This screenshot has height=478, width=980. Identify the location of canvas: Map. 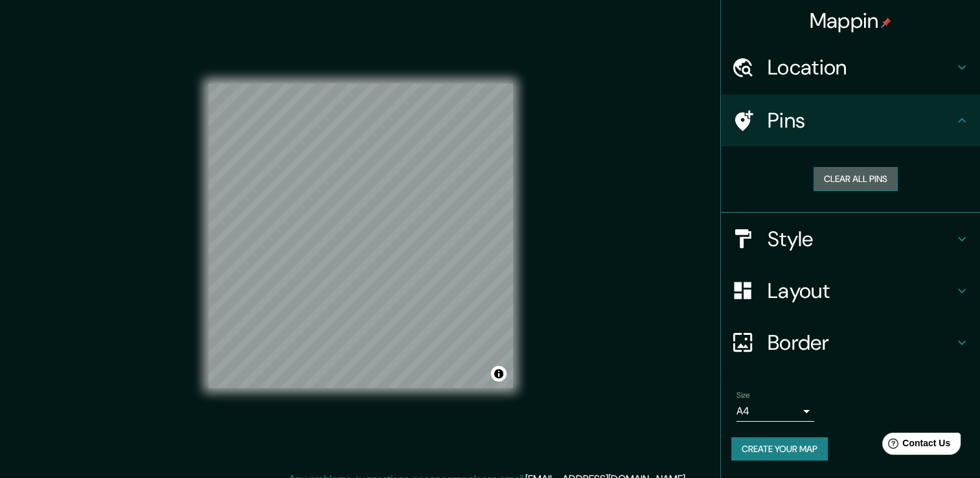
(360, 236).